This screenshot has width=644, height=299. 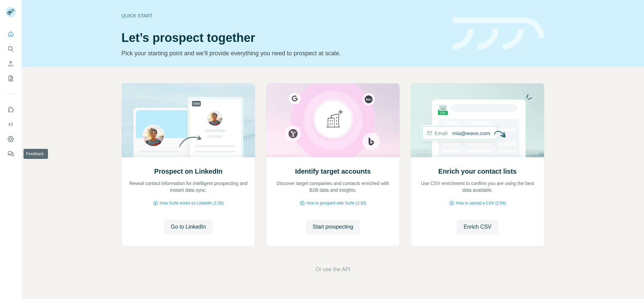 I want to click on p: Use CSV enrichment to confirm you are using the best data available., so click(x=477, y=187).